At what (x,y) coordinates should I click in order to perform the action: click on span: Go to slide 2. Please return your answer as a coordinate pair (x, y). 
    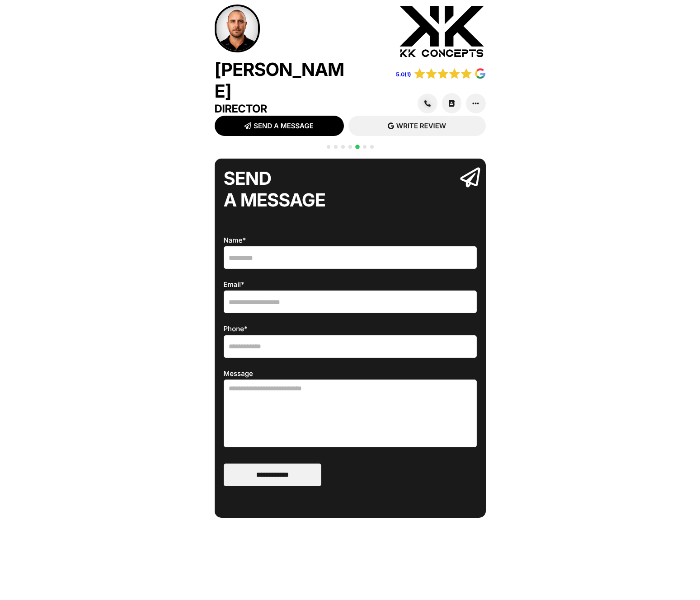
    Looking at the image, I should click on (336, 146).